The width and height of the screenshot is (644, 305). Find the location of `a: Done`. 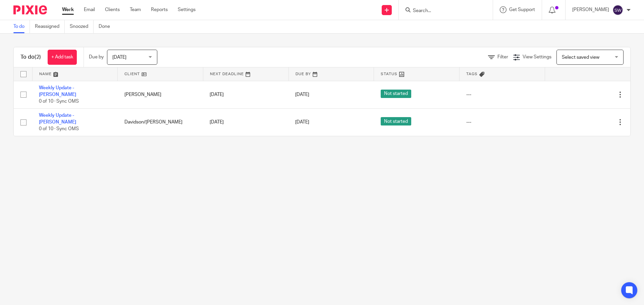

a: Done is located at coordinates (107, 27).